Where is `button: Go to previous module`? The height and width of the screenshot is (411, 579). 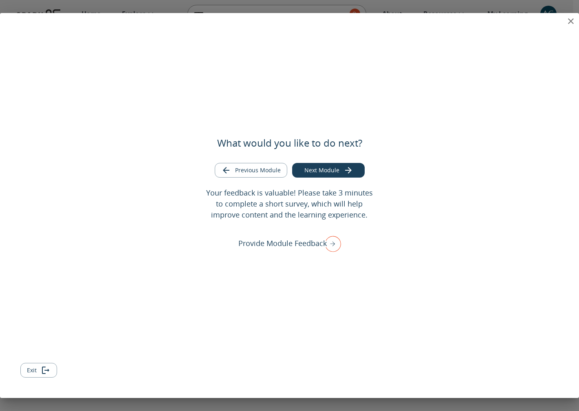 button: Go to previous module is located at coordinates (251, 170).